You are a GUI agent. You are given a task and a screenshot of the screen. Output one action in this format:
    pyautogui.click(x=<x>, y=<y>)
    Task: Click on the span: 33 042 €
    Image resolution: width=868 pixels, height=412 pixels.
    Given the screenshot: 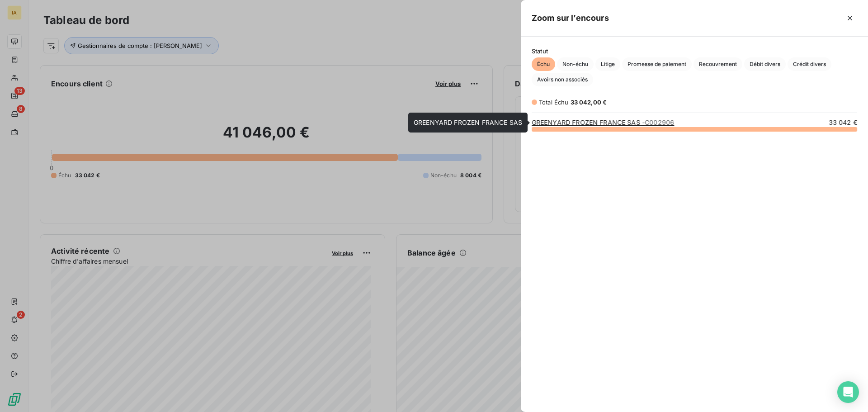 What is the action you would take?
    pyautogui.click(x=842, y=122)
    